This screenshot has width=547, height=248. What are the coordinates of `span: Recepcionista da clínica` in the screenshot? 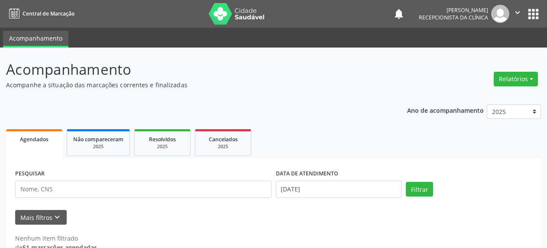 It's located at (453, 17).